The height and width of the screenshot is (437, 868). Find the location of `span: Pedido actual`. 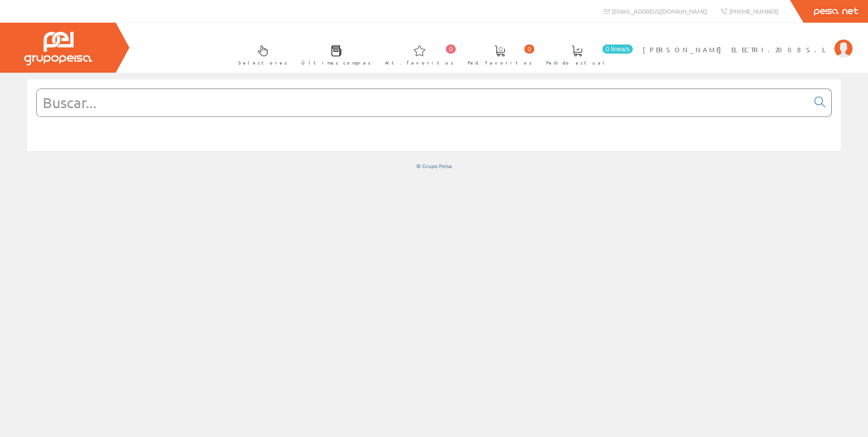

span: Pedido actual is located at coordinates (577, 63).